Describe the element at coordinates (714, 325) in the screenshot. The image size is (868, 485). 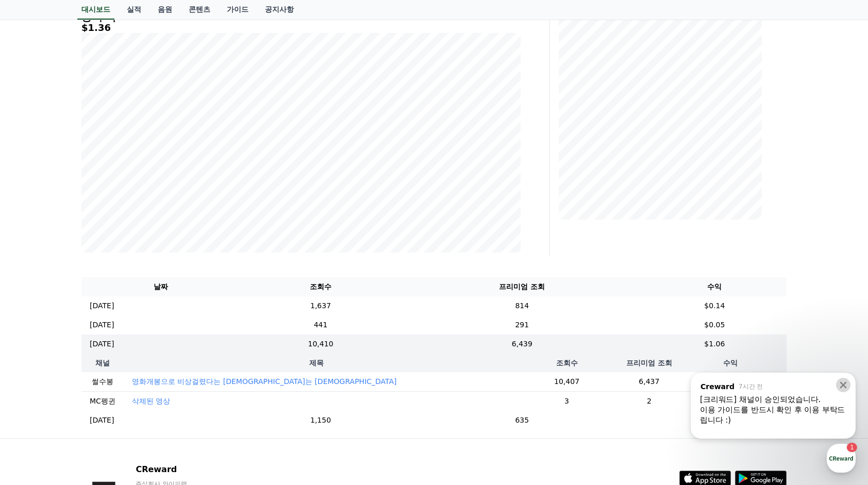
I see `td: $0.05` at that location.